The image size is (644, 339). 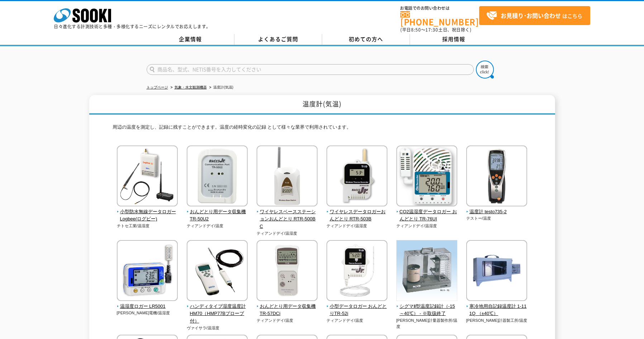 I want to click on img: ワイヤレスベースステーションおんどとり RTR-500BC, so click(x=287, y=177).